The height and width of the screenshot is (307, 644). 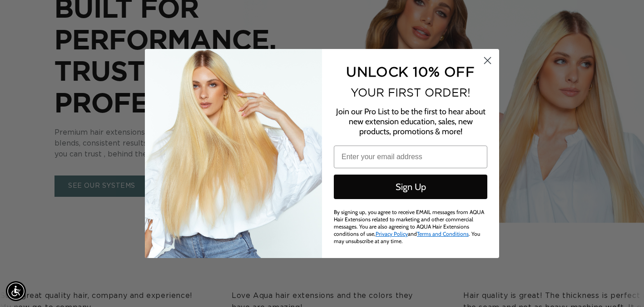 I want to click on div: Accessibility Menu, so click(x=16, y=291).